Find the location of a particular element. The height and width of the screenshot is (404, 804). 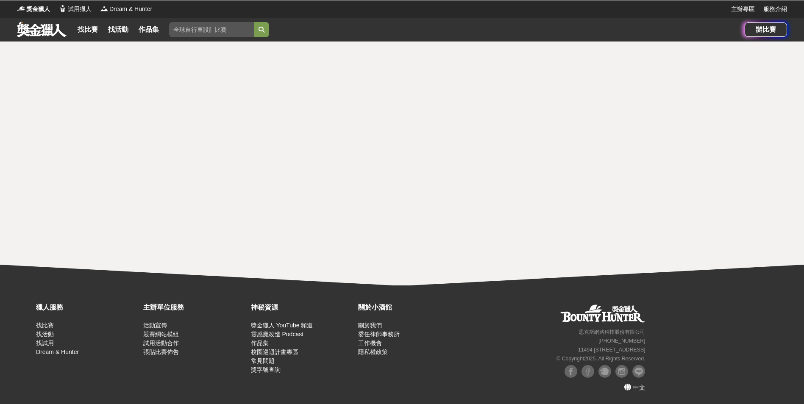

div: 主辦單位服務 is located at coordinates (195, 308).